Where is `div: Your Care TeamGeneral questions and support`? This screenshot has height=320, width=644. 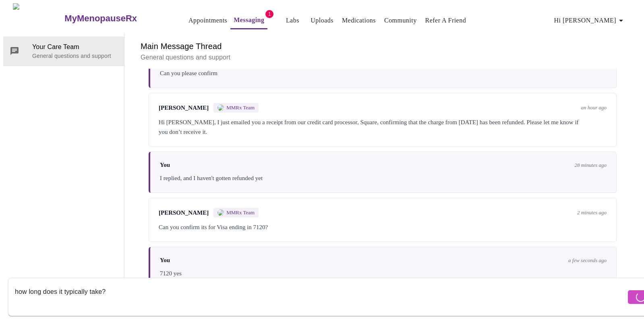
div: Your Care TeamGeneral questions and support is located at coordinates (64, 51).